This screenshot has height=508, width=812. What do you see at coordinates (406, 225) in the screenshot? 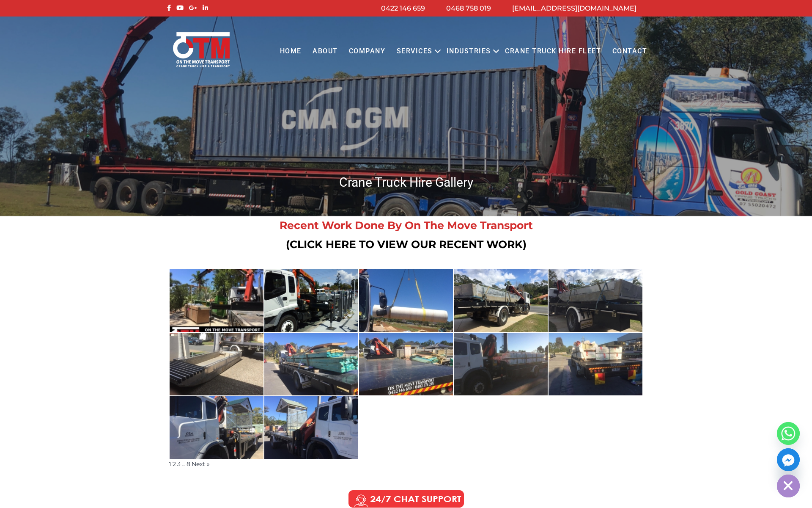
I see `a: Recent Work Done By On The Move Transport` at bounding box center [406, 225].